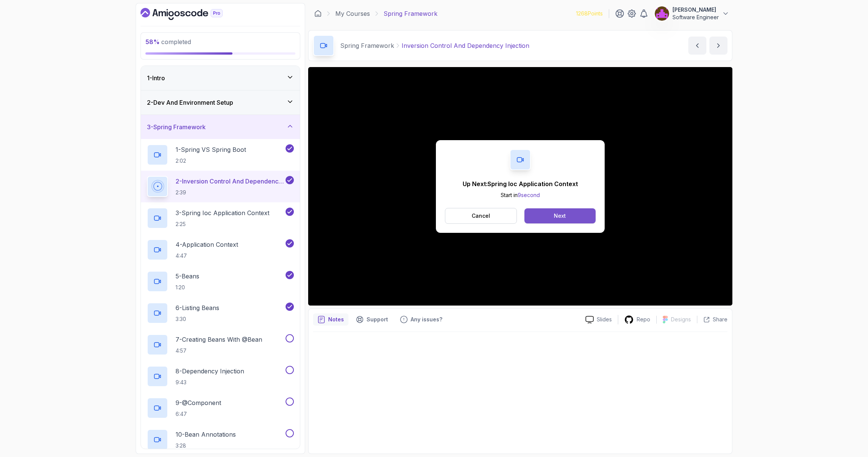  What do you see at coordinates (681, 320) in the screenshot?
I see `p: Designs` at bounding box center [681, 320].